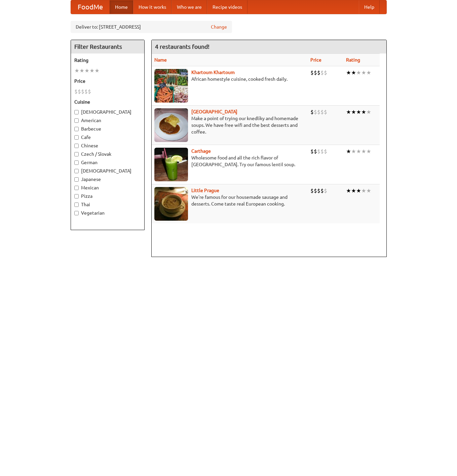  What do you see at coordinates (108, 129) in the screenshot?
I see `label: Barbecue` at bounding box center [108, 129].